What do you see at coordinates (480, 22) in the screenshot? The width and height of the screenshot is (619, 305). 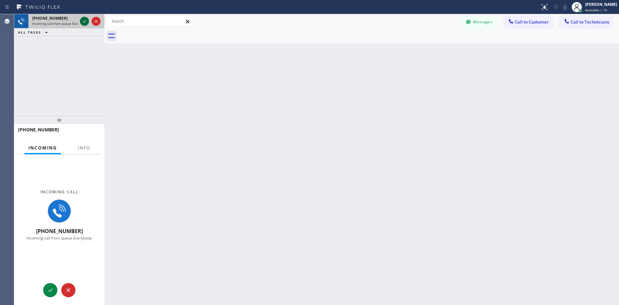 I see `button: Messages` at bounding box center [480, 22].